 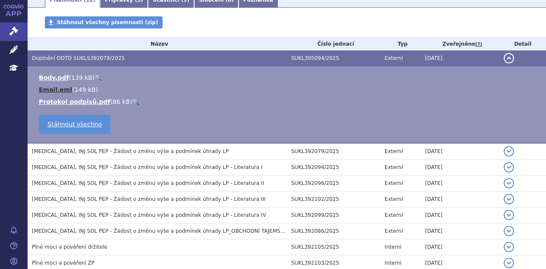 I want to click on span: DUPIXENT, INJ SOL PEP - Žádost o změnu výše a podmínek úhrady LP - Literatura I, so click(x=147, y=167).